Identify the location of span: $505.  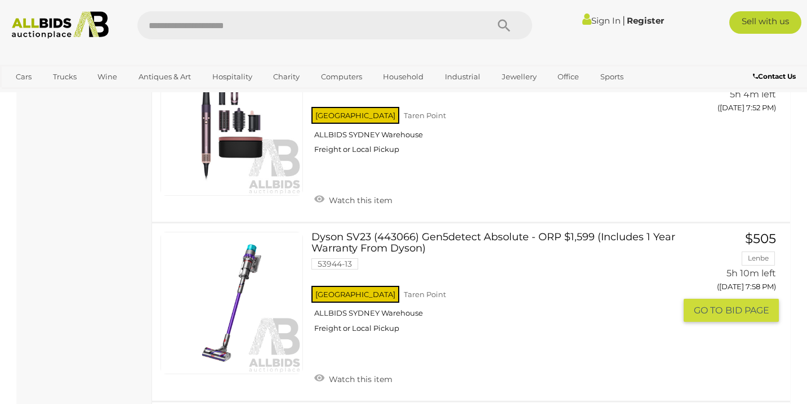
(760, 239).